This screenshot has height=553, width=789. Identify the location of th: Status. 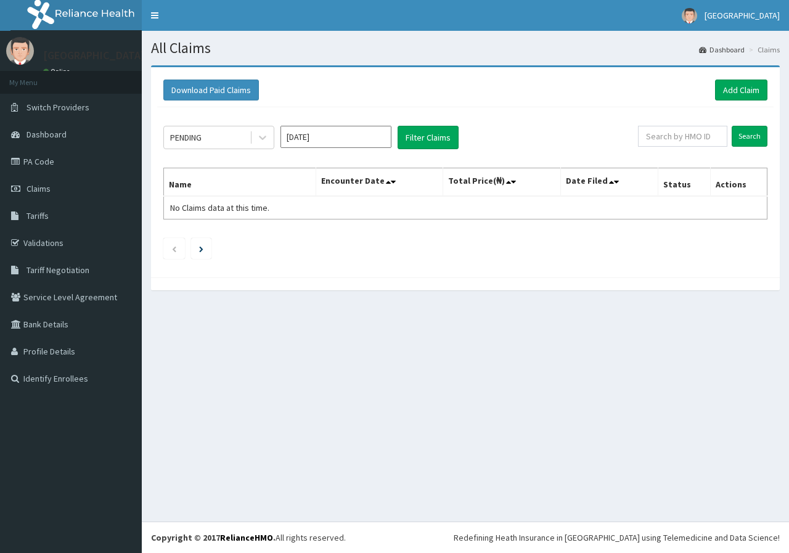
(683, 182).